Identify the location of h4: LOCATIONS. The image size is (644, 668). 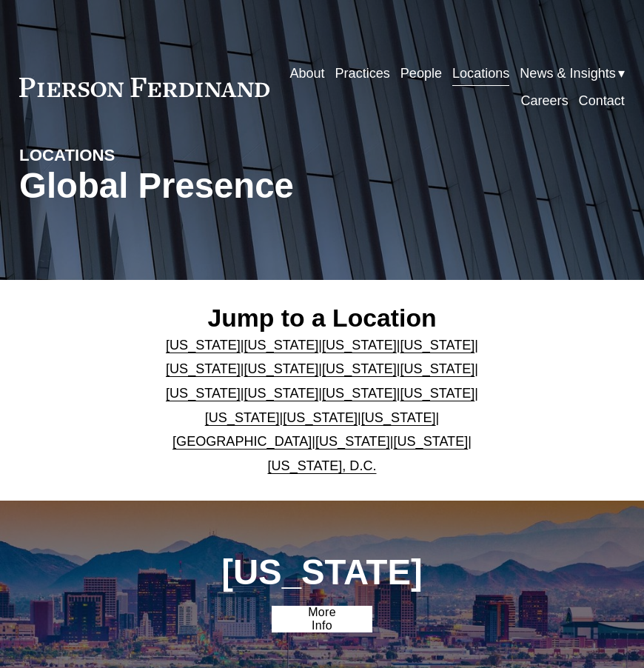
(95, 156).